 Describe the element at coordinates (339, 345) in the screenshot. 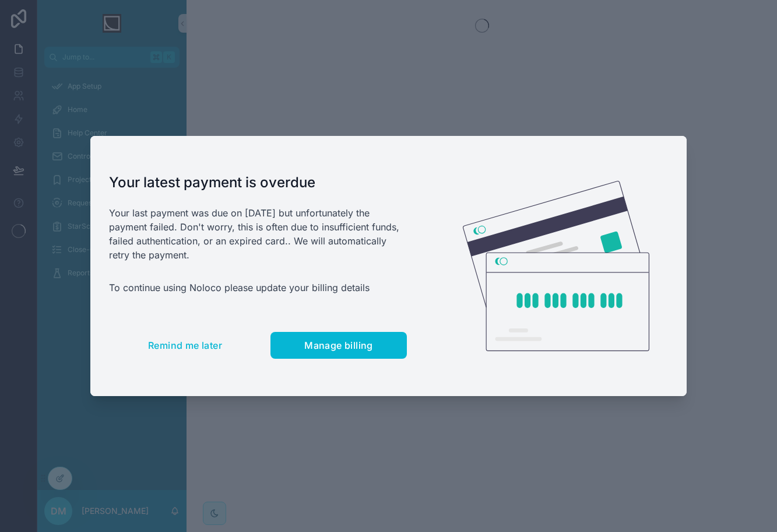

I see `span: Manage billing` at that location.